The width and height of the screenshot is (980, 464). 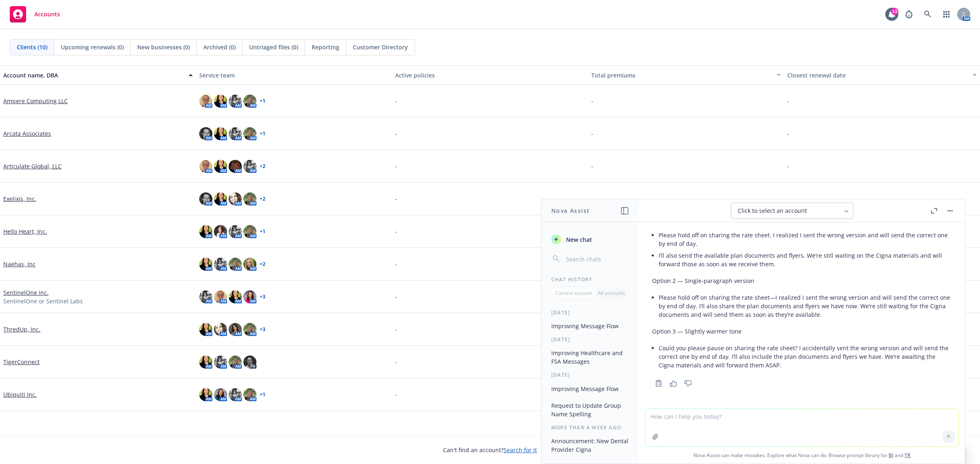 I want to click on a: Report a Bug, so click(x=909, y=15).